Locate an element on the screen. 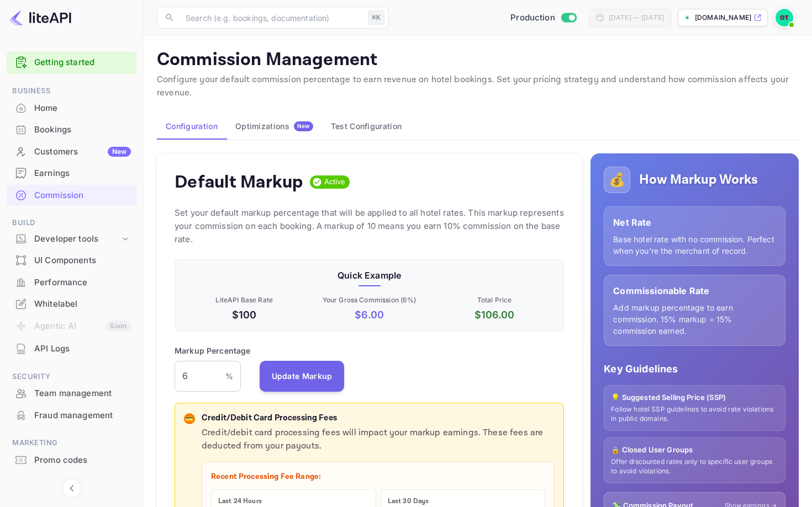  div: Customers is located at coordinates (82, 152).